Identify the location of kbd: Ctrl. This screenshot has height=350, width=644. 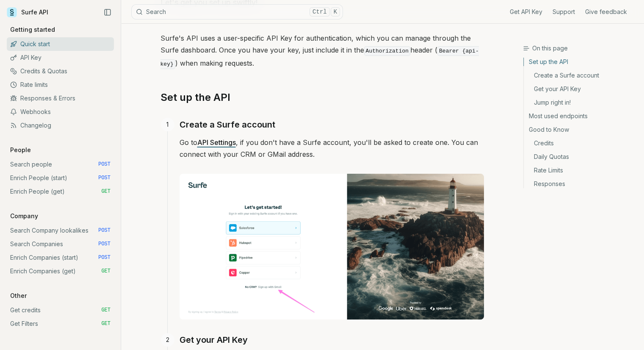
(319, 12).